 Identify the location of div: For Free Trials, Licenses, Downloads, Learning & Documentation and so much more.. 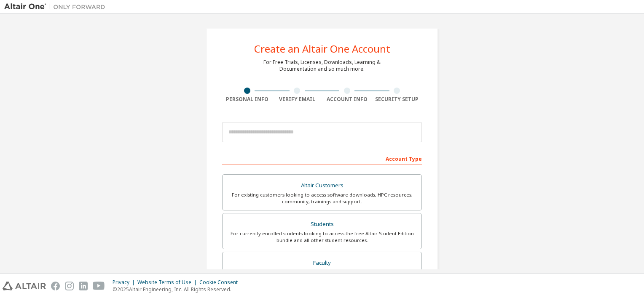
(322, 66).